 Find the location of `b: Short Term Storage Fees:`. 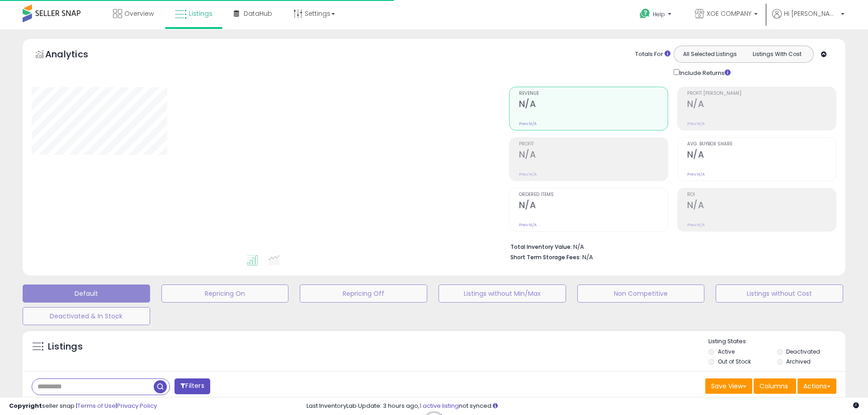

b: Short Term Storage Fees: is located at coordinates (546, 257).